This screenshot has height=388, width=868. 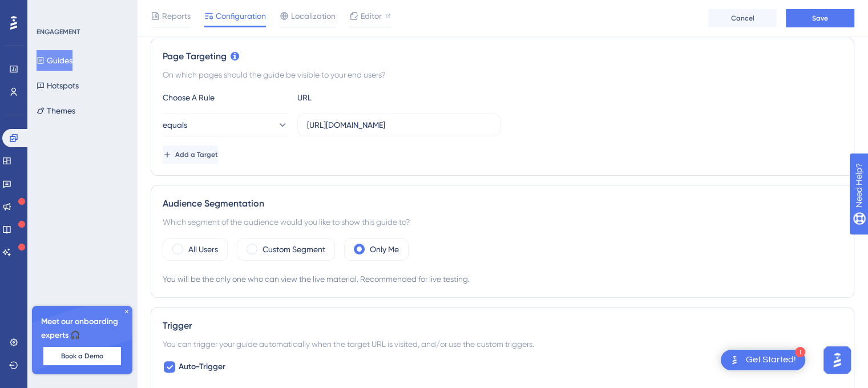 I want to click on button: equals, so click(x=226, y=125).